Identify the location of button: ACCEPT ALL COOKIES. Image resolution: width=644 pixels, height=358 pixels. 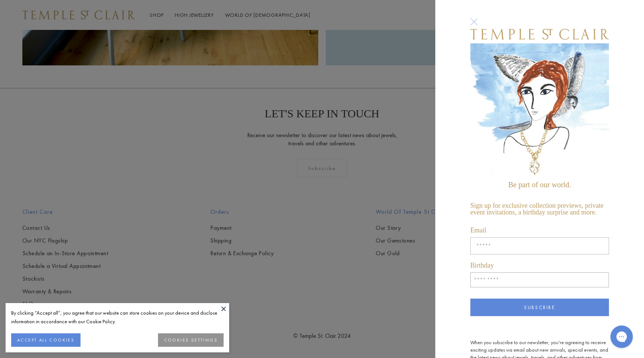
(46, 340).